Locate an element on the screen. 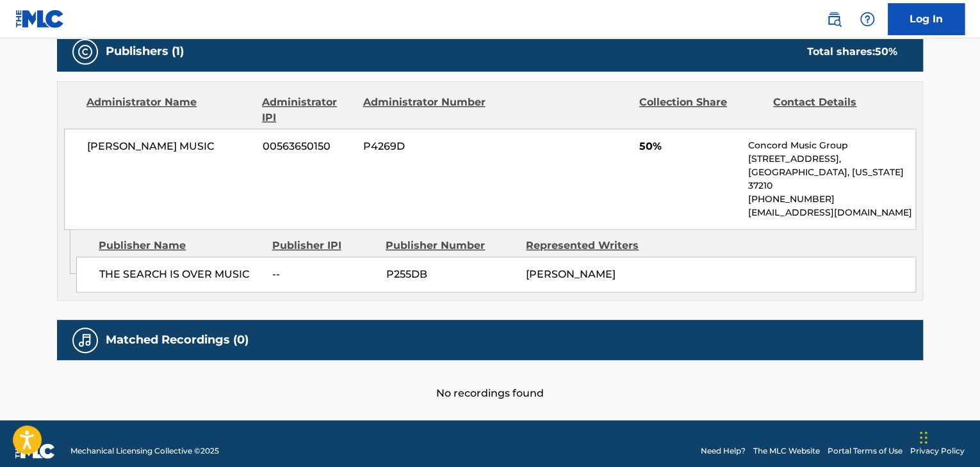 This screenshot has width=980, height=467. img: Matched Recordings is located at coordinates (85, 340).